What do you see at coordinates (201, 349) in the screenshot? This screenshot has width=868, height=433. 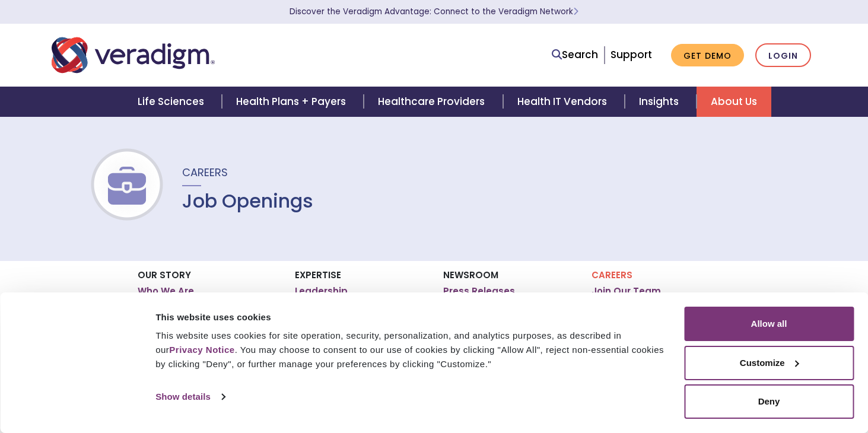 I see `a: Privacy Notice` at bounding box center [201, 349].